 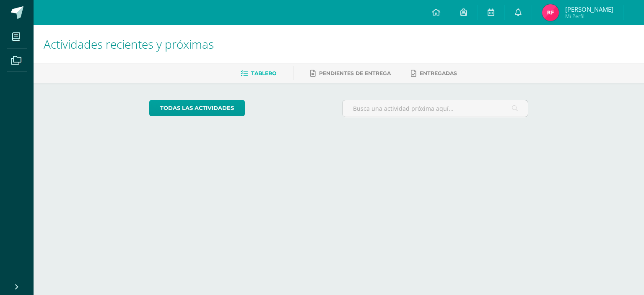 I want to click on a: Pendientes de entrega, so click(x=351, y=74).